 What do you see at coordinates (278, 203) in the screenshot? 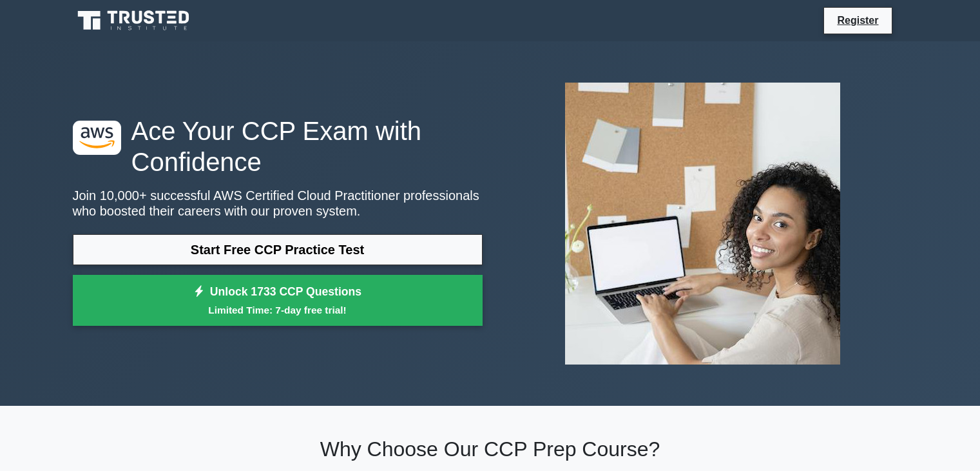
I see `p: Join 10,000+ successful AWS Certified Cloud Practitioner professionals who boosted their careers ...` at bounding box center [278, 203].